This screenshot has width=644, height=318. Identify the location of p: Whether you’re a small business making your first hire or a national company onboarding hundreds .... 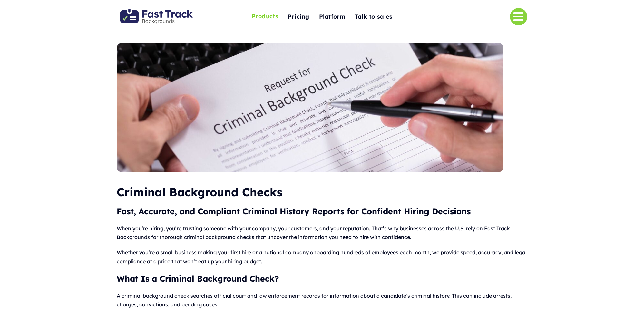
(322, 257).